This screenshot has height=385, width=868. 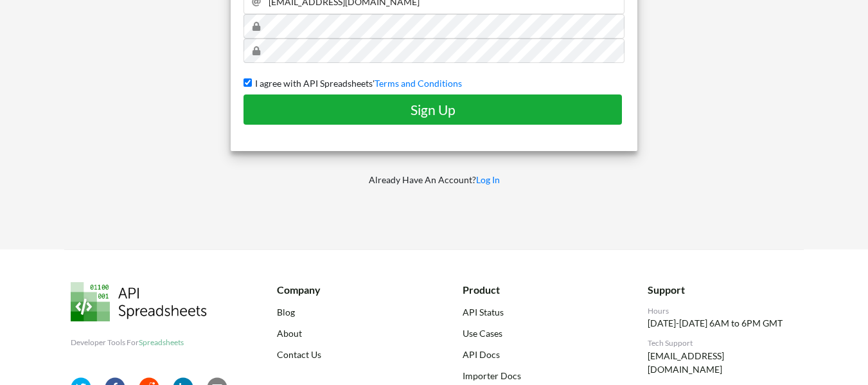 What do you see at coordinates (487, 179) in the screenshot?
I see `a: Log In` at bounding box center [487, 179].